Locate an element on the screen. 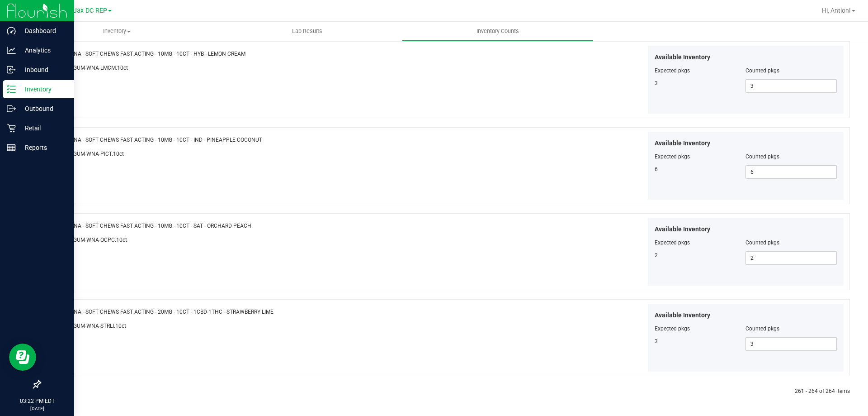  p: Retail is located at coordinates (43, 128).